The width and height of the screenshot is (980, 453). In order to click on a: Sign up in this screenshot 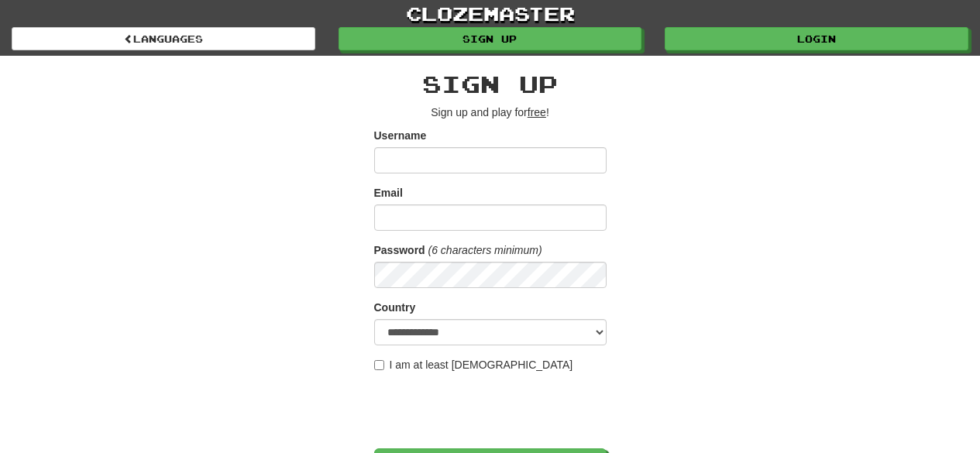, I will do `click(491, 38)`.